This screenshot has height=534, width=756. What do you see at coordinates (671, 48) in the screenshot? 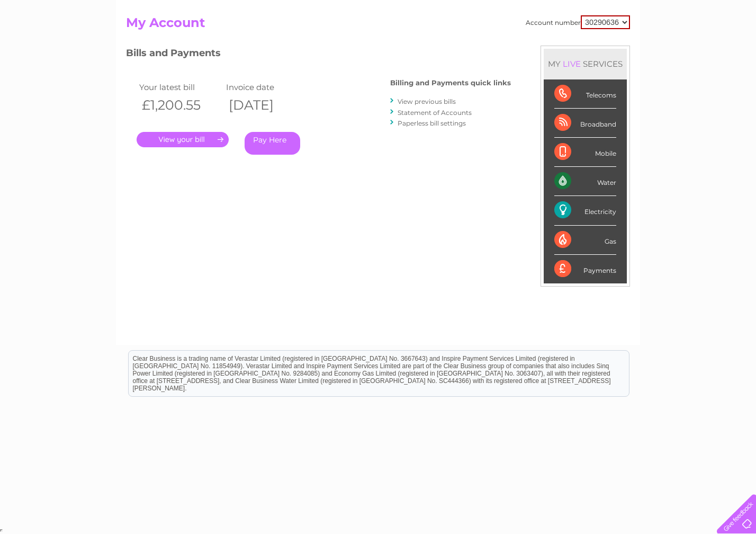
I see `a: Blog` at bounding box center [671, 48].